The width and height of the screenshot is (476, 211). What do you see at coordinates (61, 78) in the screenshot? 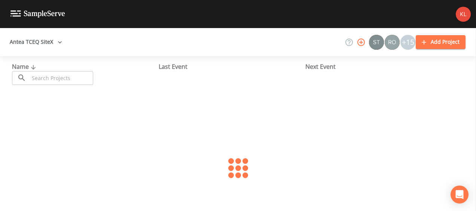
I see `input: Search Projects` at bounding box center [61, 78].